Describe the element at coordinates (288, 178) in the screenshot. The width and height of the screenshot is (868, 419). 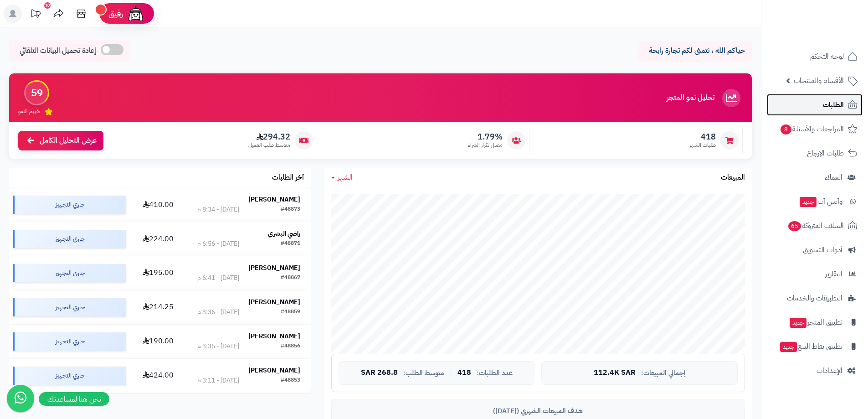
I see `h3: آخر الطلبات` at that location.